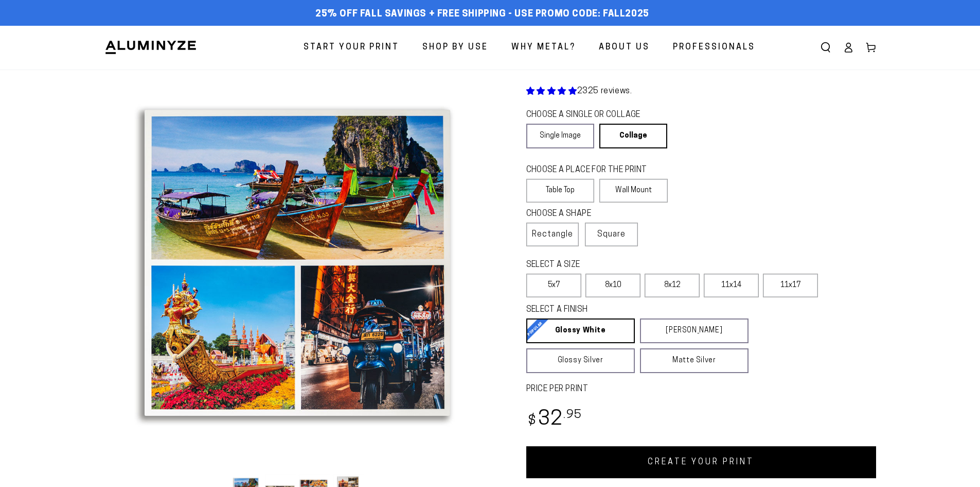  Describe the element at coordinates (702, 462) in the screenshot. I see `a: CREATE YOUR PRINT` at that location.